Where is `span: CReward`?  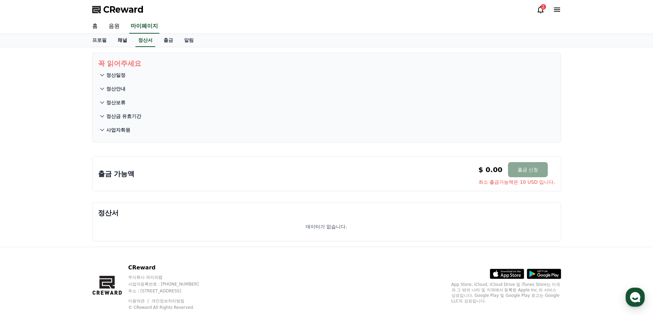 span: CReward is located at coordinates (123, 10).